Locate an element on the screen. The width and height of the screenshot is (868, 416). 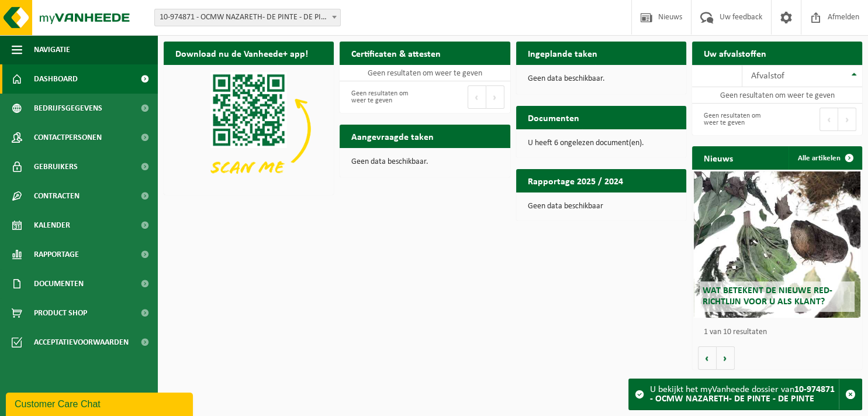
span: Rapportage is located at coordinates (56, 255).